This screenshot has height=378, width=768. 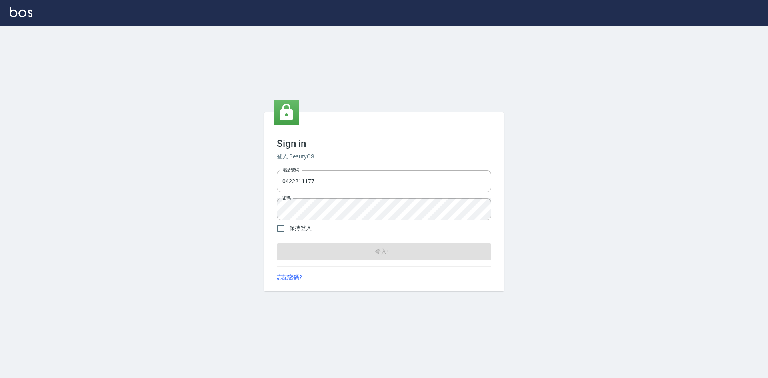 I want to click on a: 忘記密碼?, so click(x=289, y=277).